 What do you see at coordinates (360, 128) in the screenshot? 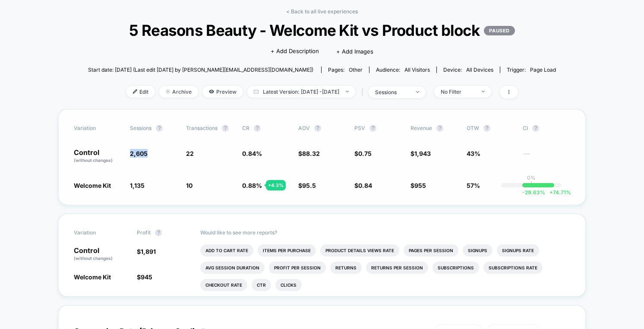
I see `span: PSV` at bounding box center [360, 128].